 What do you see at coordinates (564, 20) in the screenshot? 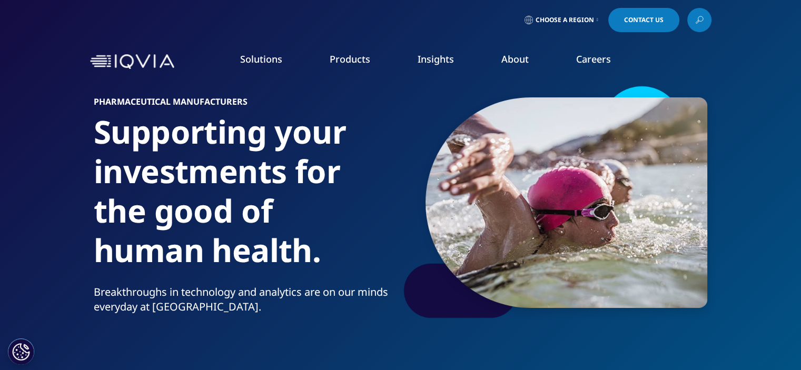
I see `span: Choose a Region` at bounding box center [564, 20].